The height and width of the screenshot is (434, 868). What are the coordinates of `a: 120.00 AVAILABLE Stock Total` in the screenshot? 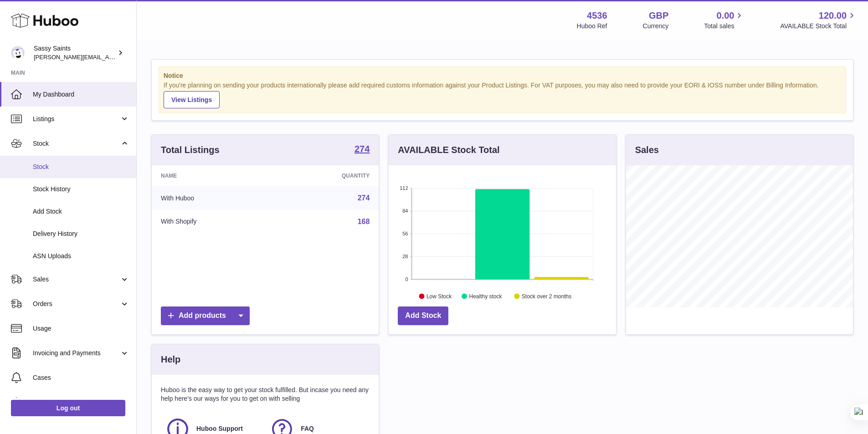 It's located at (818, 20).